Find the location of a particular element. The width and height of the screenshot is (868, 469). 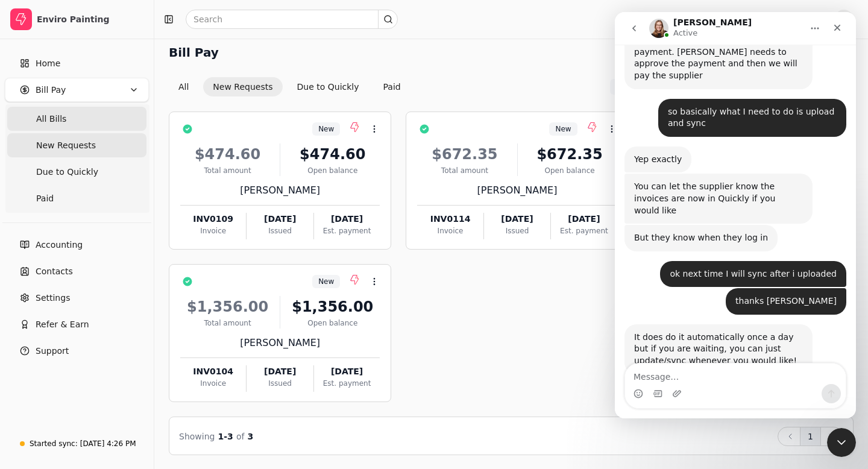

span: New Requests is located at coordinates (66, 145).